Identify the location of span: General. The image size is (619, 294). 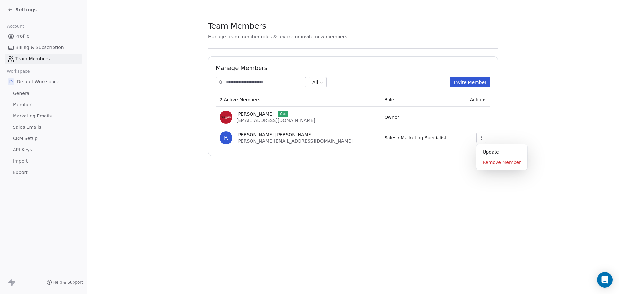
(22, 93).